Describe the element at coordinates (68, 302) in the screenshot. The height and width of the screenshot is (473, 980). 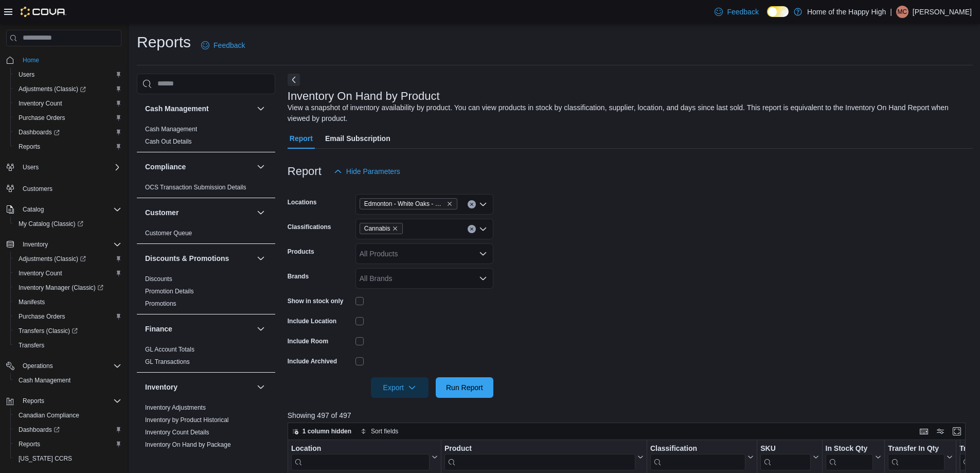
I see `button: Manifests` at that location.